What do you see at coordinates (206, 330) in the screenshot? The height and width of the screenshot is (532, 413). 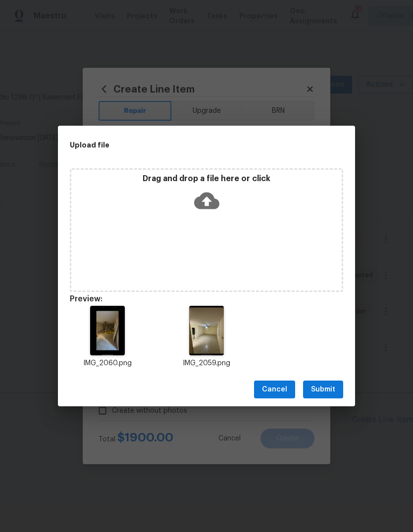 I see `img: Aus012aumvgZAAAAAElFTkSuQmCC` at bounding box center [206, 330].